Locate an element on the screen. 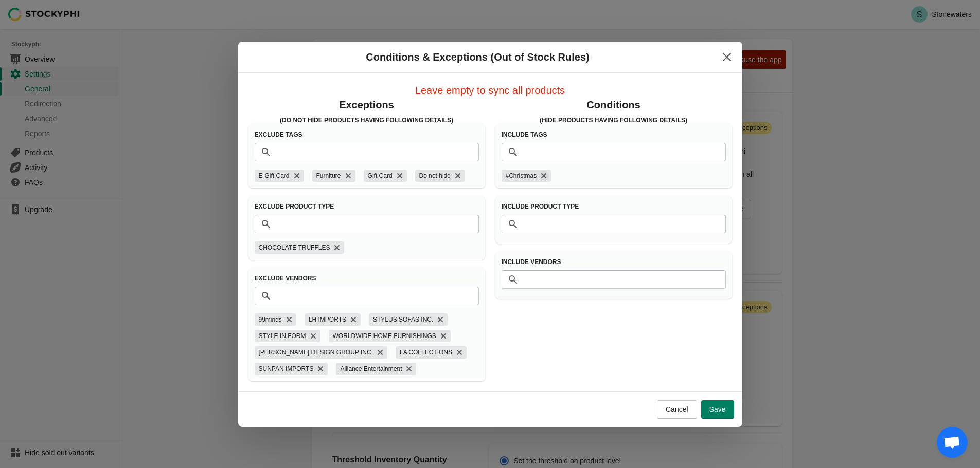 The width and height of the screenshot is (980, 468). button: Remove 99minds is located at coordinates (289, 320).